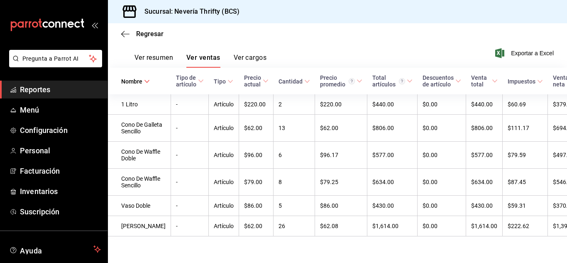  I want to click on svg: Precio promedio = Total artículos / cantidad, so click(351, 81).